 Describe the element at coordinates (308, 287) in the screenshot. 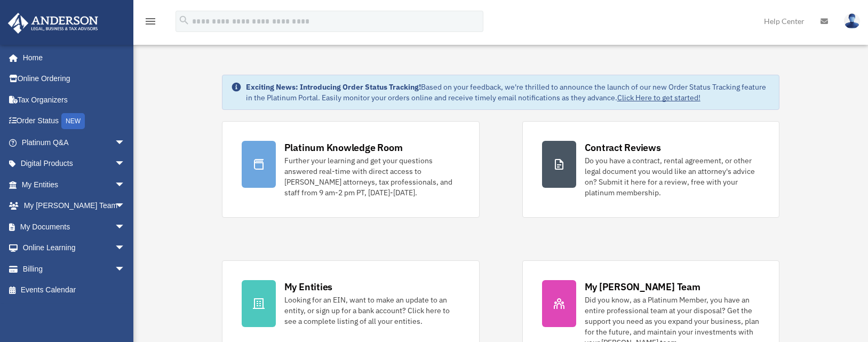

I see `div: My Entities` at that location.